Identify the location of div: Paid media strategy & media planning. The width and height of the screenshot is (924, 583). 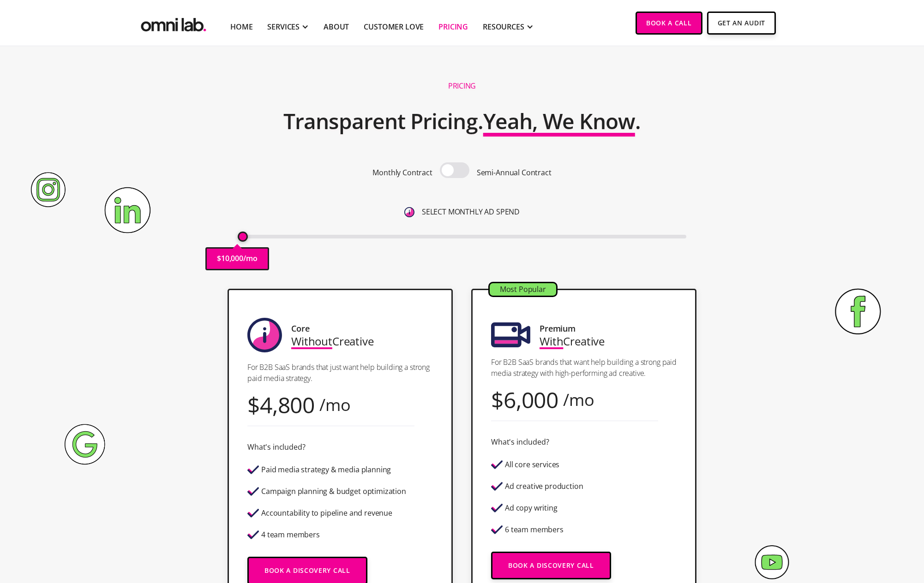
(326, 470).